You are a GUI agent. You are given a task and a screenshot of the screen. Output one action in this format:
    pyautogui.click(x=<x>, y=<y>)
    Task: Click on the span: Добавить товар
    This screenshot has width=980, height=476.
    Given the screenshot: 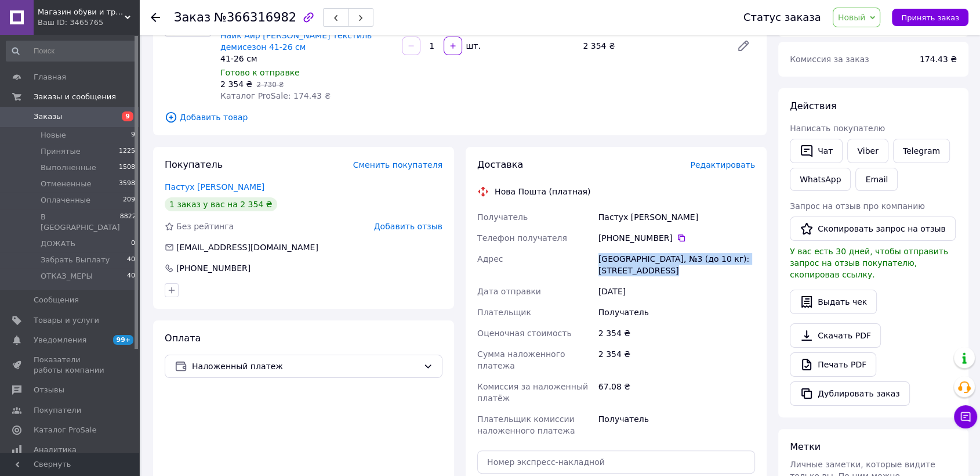 What is the action you would take?
    pyautogui.click(x=460, y=118)
    